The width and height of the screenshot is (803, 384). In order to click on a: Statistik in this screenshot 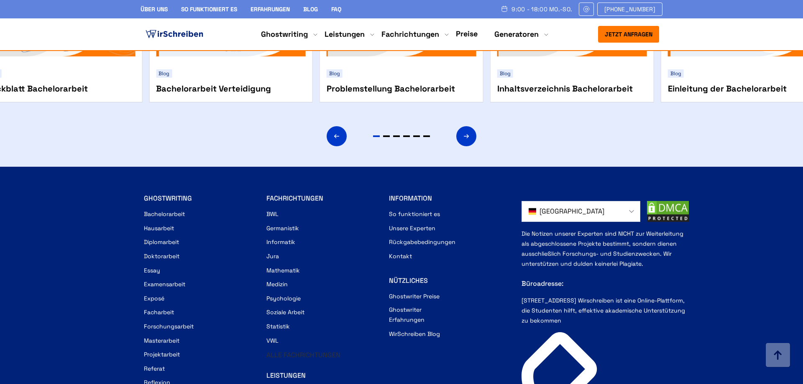, I will do `click(278, 327)`.